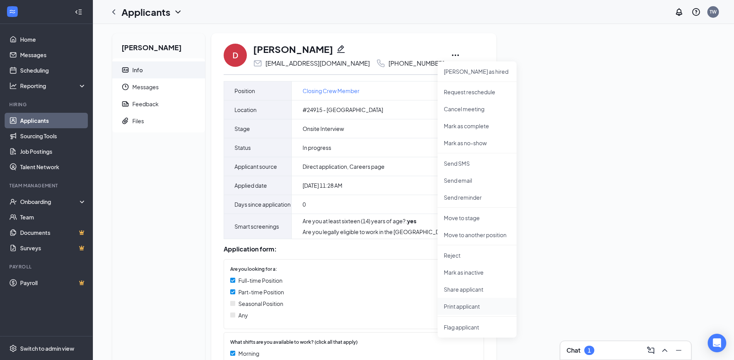  Describe the element at coordinates (261, 292) in the screenshot. I see `span: Part-time Position` at that location.